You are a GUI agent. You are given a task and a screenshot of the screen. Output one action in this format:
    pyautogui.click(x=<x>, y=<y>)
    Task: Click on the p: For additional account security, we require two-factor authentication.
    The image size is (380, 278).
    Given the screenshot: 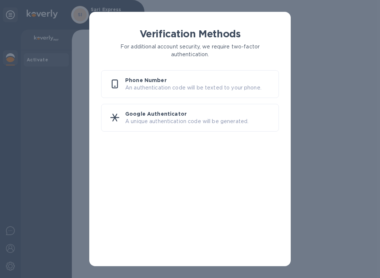 What is the action you would take?
    pyautogui.click(x=190, y=51)
    